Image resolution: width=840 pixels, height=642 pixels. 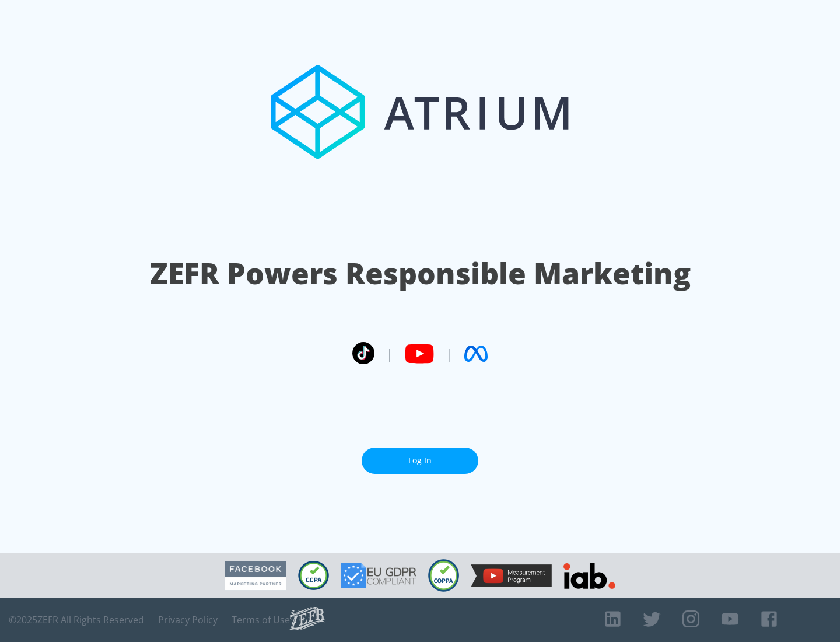 I want to click on img: Facebook Marketing Partner, so click(x=256, y=576).